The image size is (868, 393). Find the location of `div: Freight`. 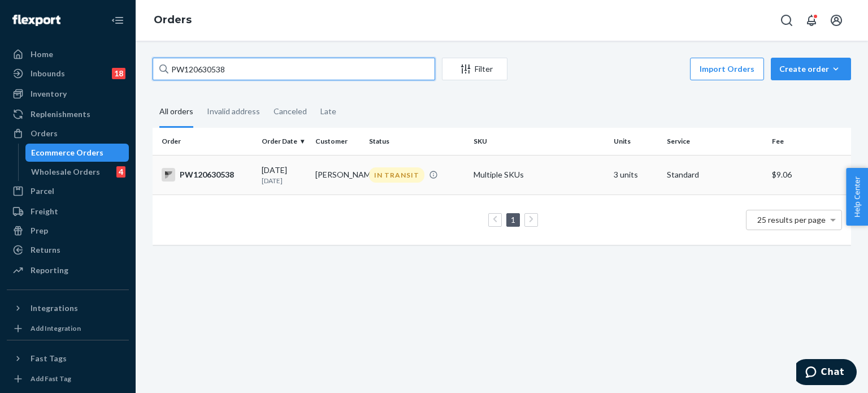

div: Freight is located at coordinates (44, 212).